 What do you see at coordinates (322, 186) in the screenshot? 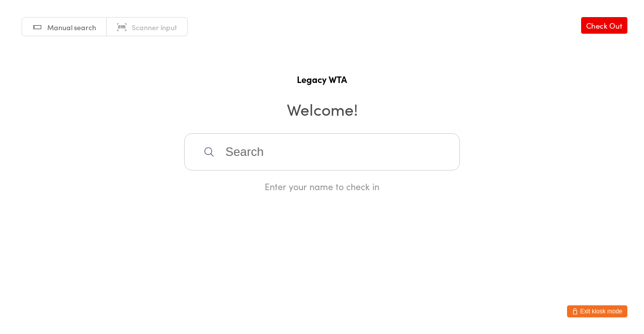
I see `div: Enter your name to check in` at bounding box center [322, 186].